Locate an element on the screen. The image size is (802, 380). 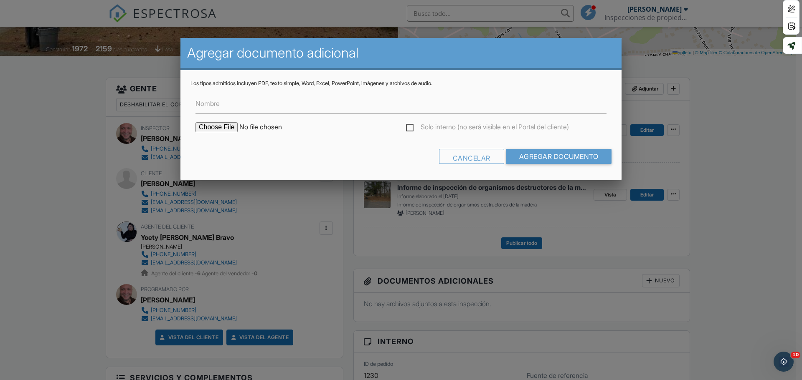
font: Los tipos admitidos incluyen PDF, texto simple, Word, Excel, PowerPoint, imágenes y archivos de a... is located at coordinates (311, 83).